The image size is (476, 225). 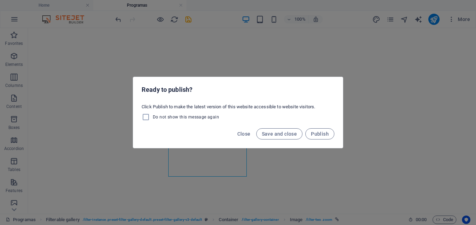 I want to click on h2: Ready to publish?, so click(x=238, y=90).